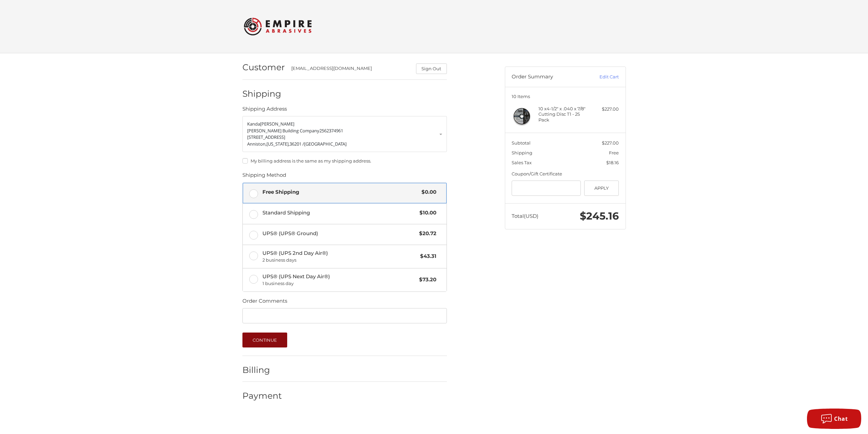 The height and width of the screenshot is (434, 868). What do you see at coordinates (611, 143) in the screenshot?
I see `span: $227.00` at bounding box center [611, 143].